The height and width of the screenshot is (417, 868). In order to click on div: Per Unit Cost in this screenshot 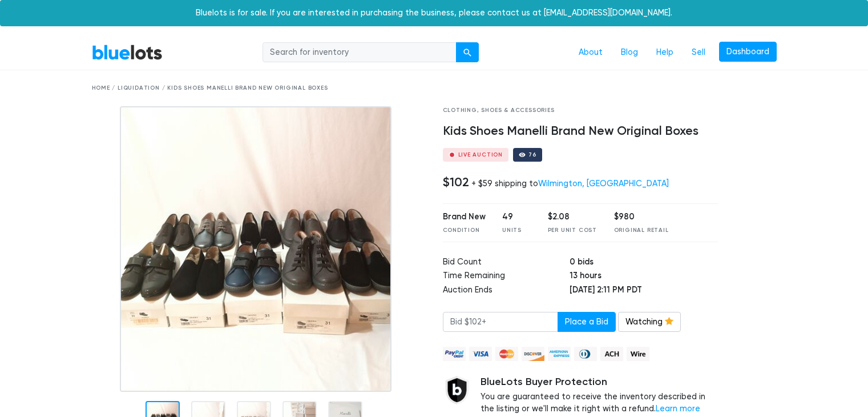, I will do `click(572, 230)`.